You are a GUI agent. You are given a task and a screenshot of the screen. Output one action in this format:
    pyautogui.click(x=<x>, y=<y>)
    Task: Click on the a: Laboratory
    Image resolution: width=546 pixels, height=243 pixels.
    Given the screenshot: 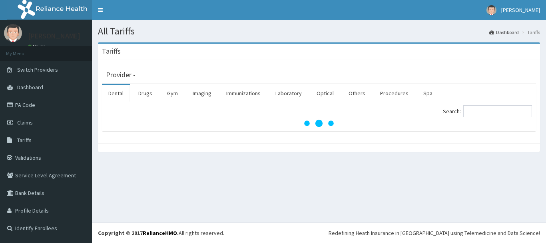 What is the action you would take?
    pyautogui.click(x=289, y=93)
    